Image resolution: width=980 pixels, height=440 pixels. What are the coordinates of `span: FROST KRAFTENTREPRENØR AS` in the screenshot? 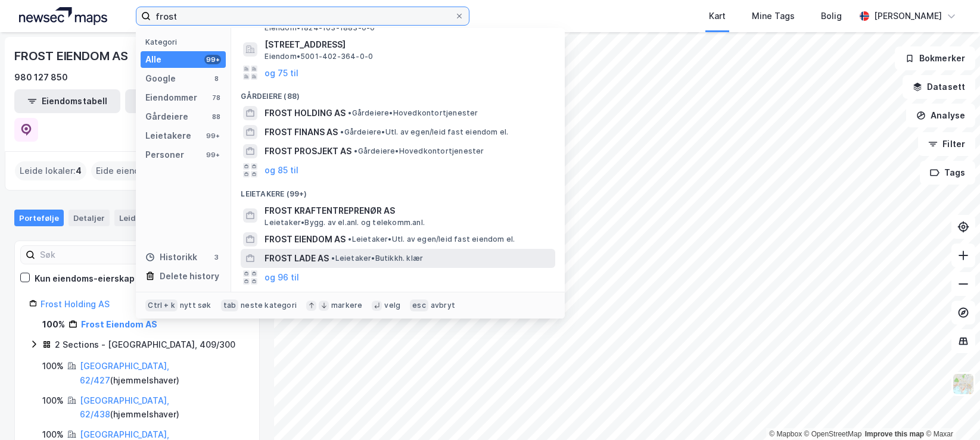 It's located at (408, 211).